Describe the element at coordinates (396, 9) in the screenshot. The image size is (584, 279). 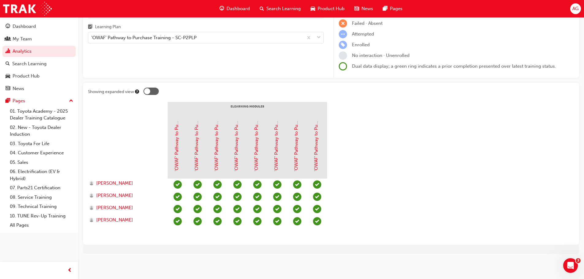
I see `span: Pages` at that location.